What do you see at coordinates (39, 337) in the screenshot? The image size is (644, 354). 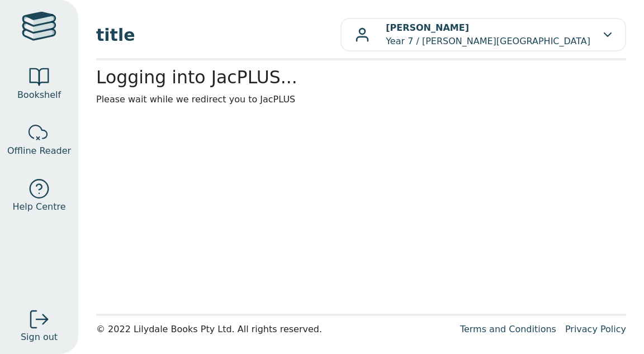 I see `span: Sign out` at bounding box center [39, 337].